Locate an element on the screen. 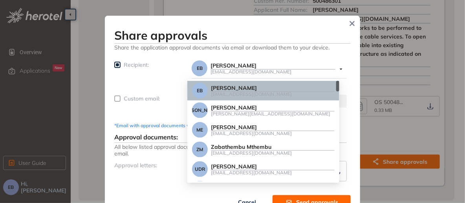  span: All below listed approval documents will be send to a selected recipient or to the entered email. is located at coordinates (230, 150).